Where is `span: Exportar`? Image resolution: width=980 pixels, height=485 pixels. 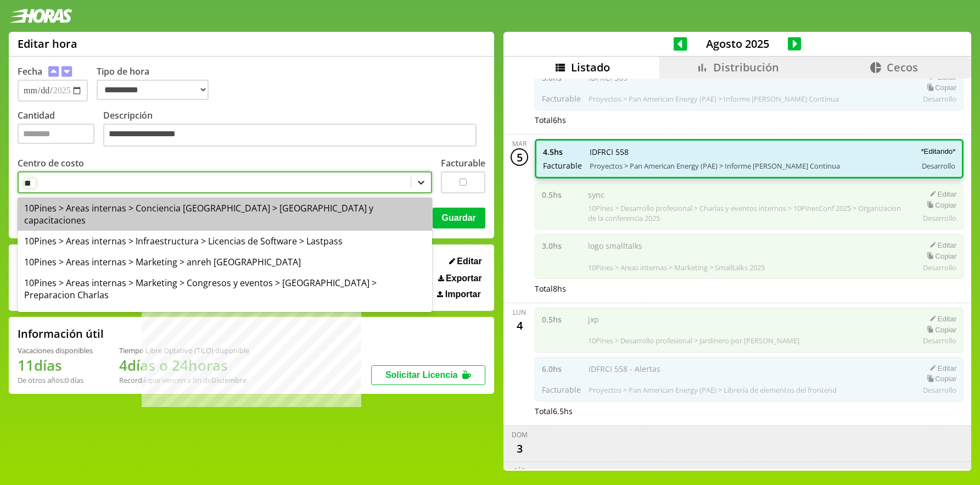
span: Exportar is located at coordinates (464, 278).